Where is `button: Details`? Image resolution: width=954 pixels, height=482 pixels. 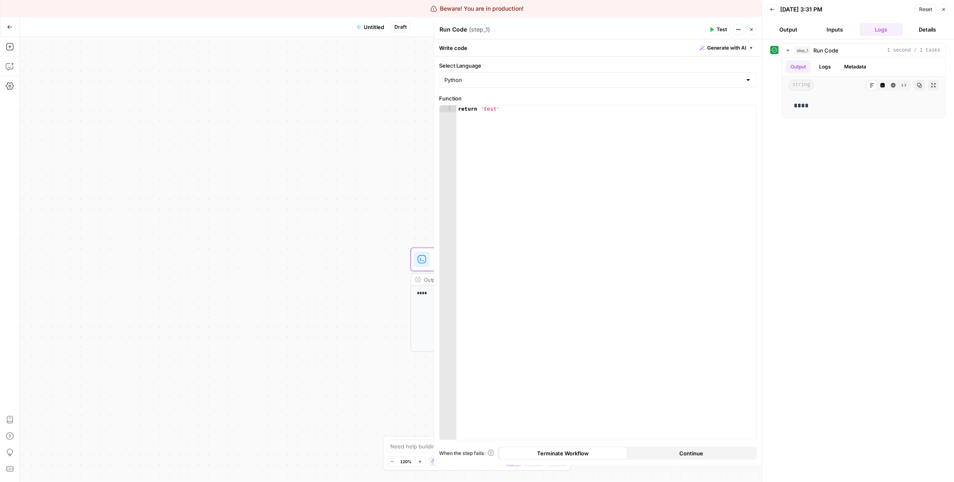
button: Details is located at coordinates (928, 30).